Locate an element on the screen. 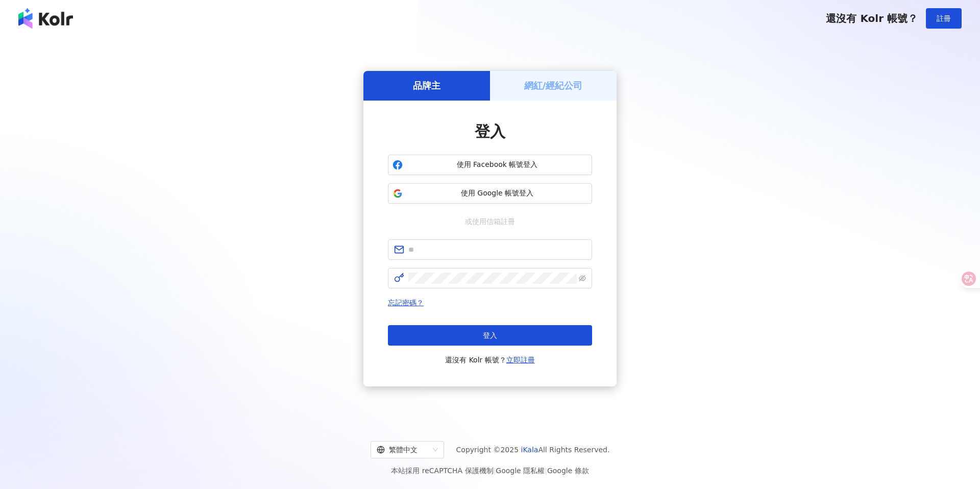 The height and width of the screenshot is (489, 980). h5: 品牌主 is located at coordinates (427, 85).